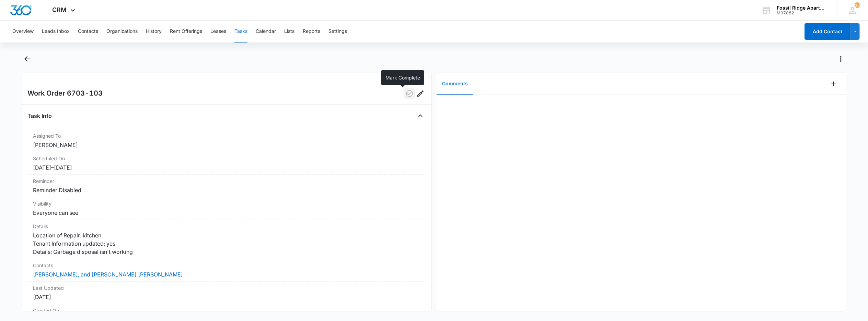 Image resolution: width=868 pixels, height=321 pixels. What do you see at coordinates (857, 5) in the screenshot?
I see `div: notifications count` at bounding box center [857, 5].